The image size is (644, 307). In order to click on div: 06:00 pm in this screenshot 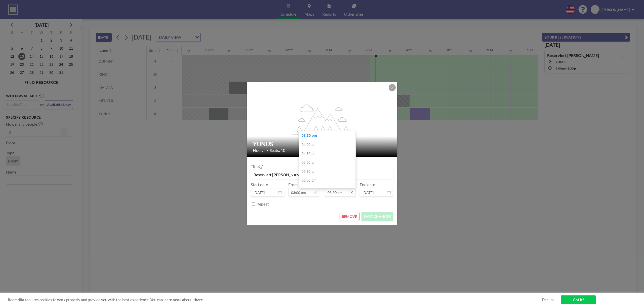, I will do `click(328, 180)`.